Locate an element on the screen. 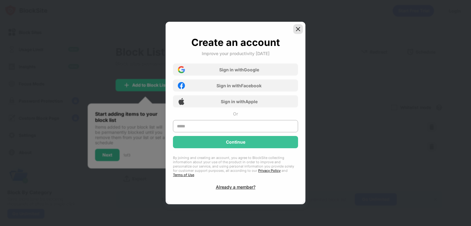  div: Sign in with Google is located at coordinates (239, 70).